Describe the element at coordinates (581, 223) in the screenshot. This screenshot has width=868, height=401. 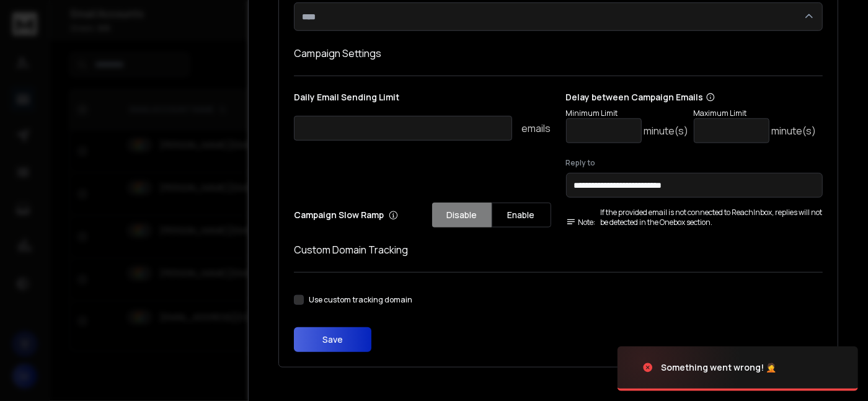
I see `span: Note:` at that location.